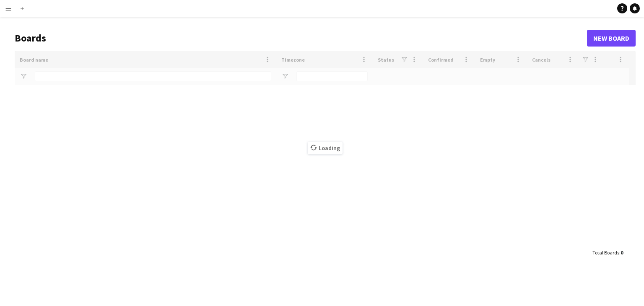 The image size is (644, 306). Describe the element at coordinates (325, 148) in the screenshot. I see `span: Loading` at that location.